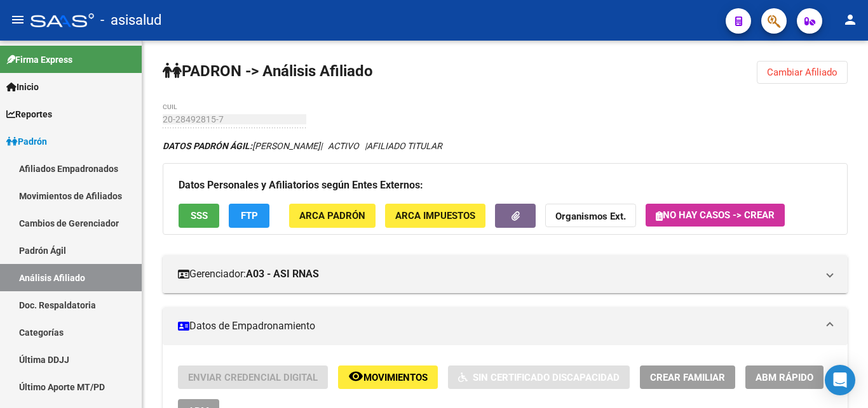  Describe the element at coordinates (591, 215) in the screenshot. I see `button: Organismos Ext.` at that location.